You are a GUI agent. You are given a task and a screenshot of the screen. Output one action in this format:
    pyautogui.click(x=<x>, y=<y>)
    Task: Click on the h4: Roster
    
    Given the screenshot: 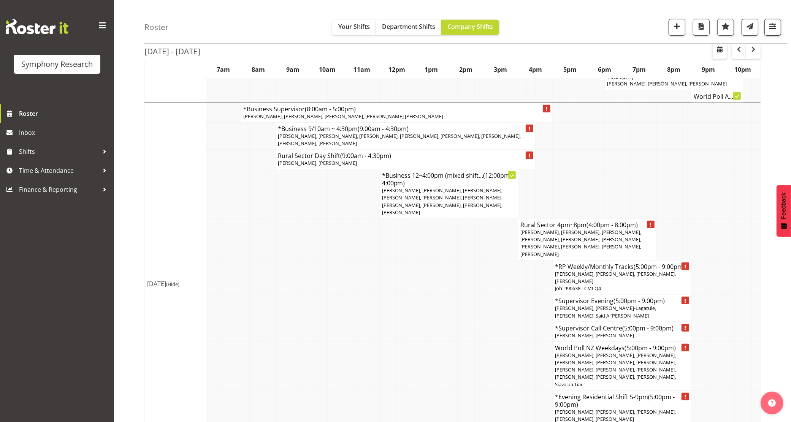 What is the action you would take?
    pyautogui.click(x=157, y=27)
    